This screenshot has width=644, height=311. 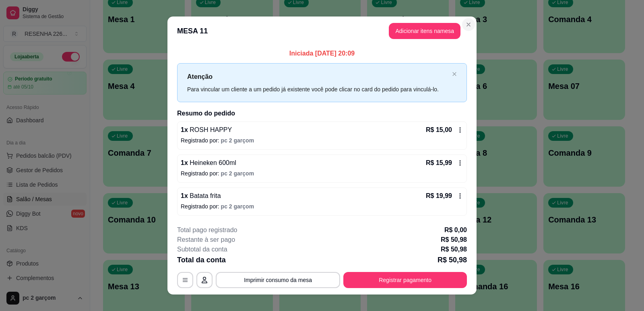 I want to click on button: close, so click(x=454, y=74).